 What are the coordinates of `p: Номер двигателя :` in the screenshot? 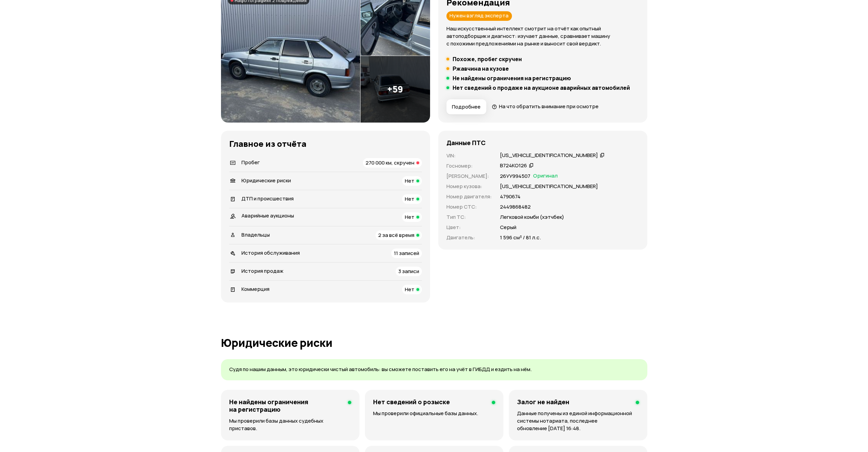 It's located at (469, 196).